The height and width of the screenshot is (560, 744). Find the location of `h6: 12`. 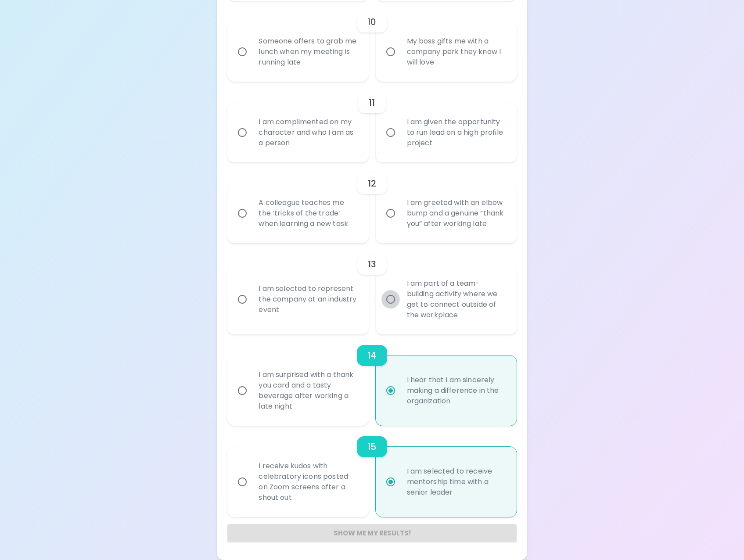

h6: 12 is located at coordinates (372, 184).